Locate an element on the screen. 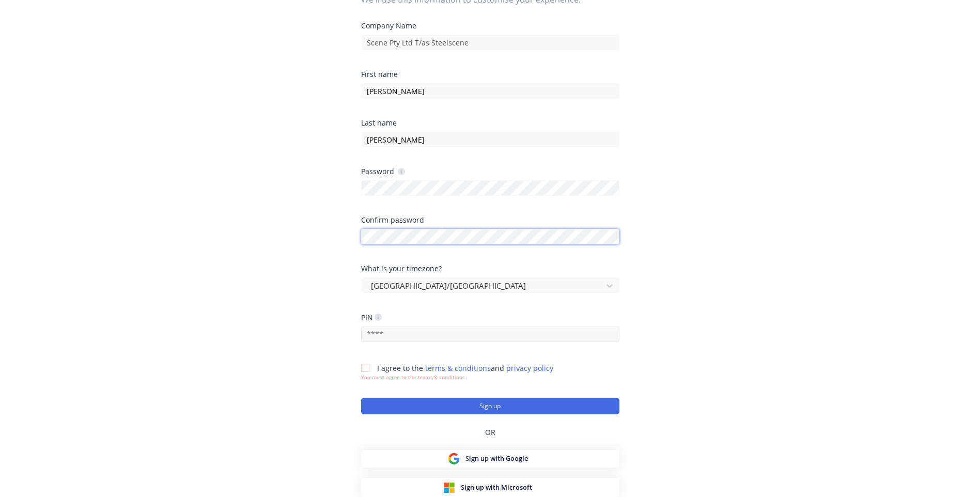 The image size is (980, 497). div: OR is located at coordinates (490, 432).